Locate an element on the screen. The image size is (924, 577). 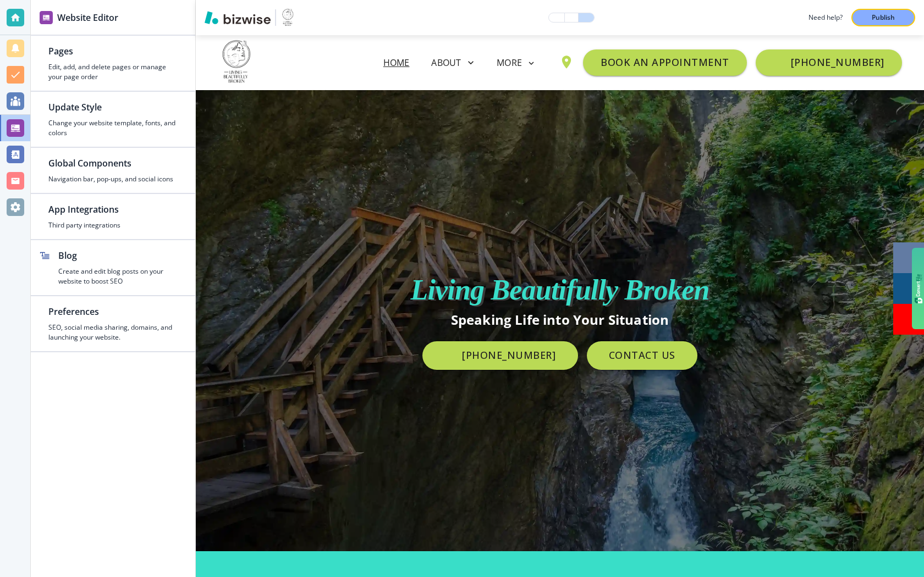
h2: Preferences is located at coordinates (113, 312).